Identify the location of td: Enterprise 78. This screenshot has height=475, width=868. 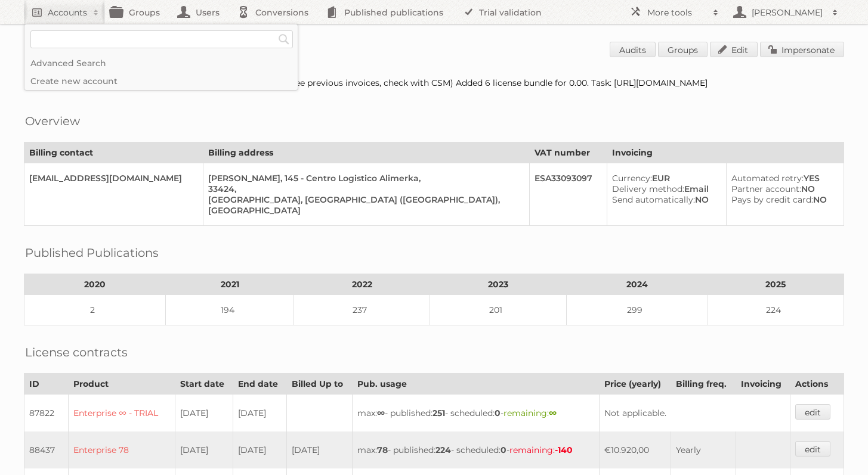
(121, 450).